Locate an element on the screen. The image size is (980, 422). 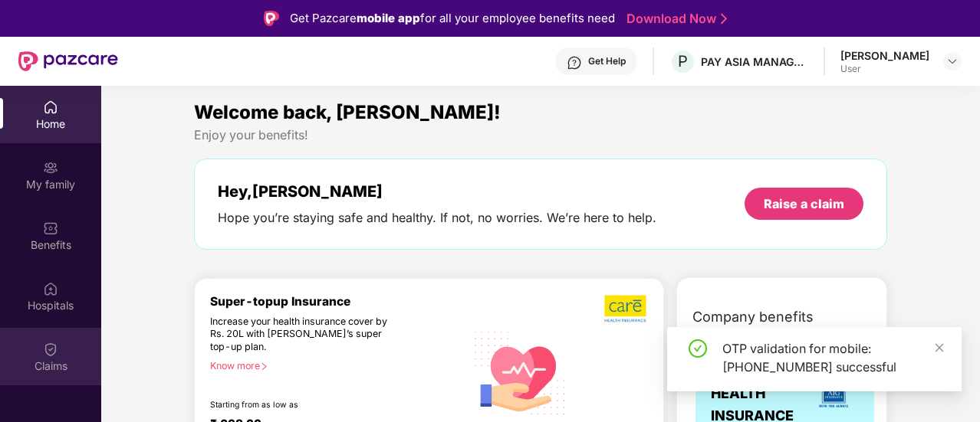
div: PAY ASIA MANAGEMENT PVT LTD is located at coordinates (755, 61).